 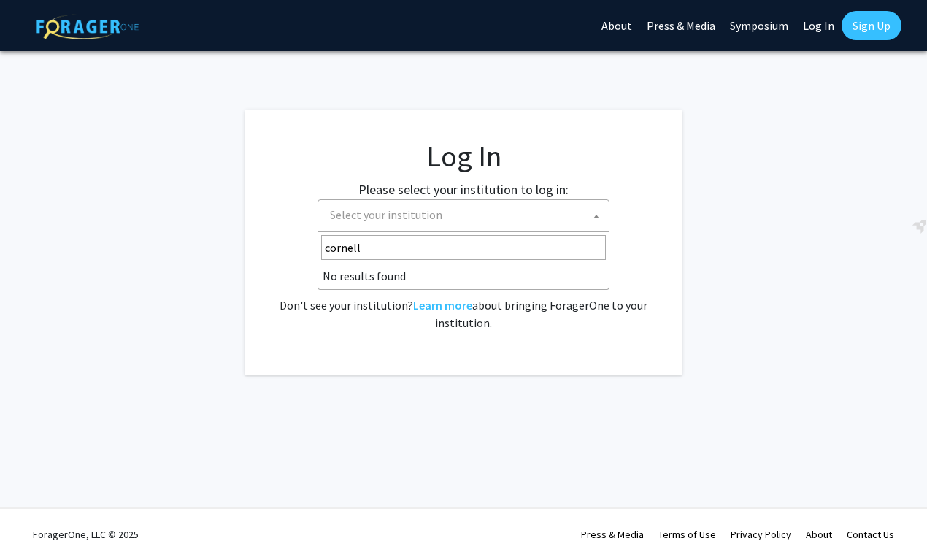 What do you see at coordinates (871, 26) in the screenshot?
I see `a: Sign Up` at bounding box center [871, 26].